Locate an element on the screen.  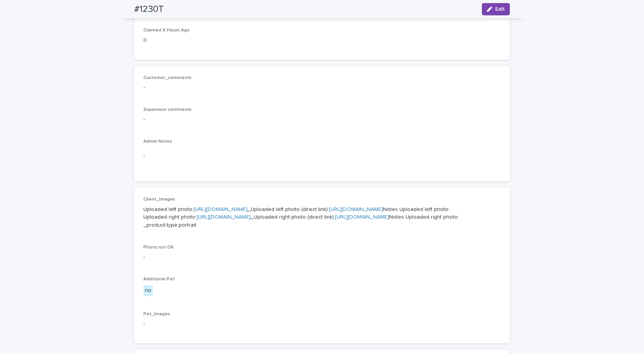
span: Photo not OK is located at coordinates (158, 247).